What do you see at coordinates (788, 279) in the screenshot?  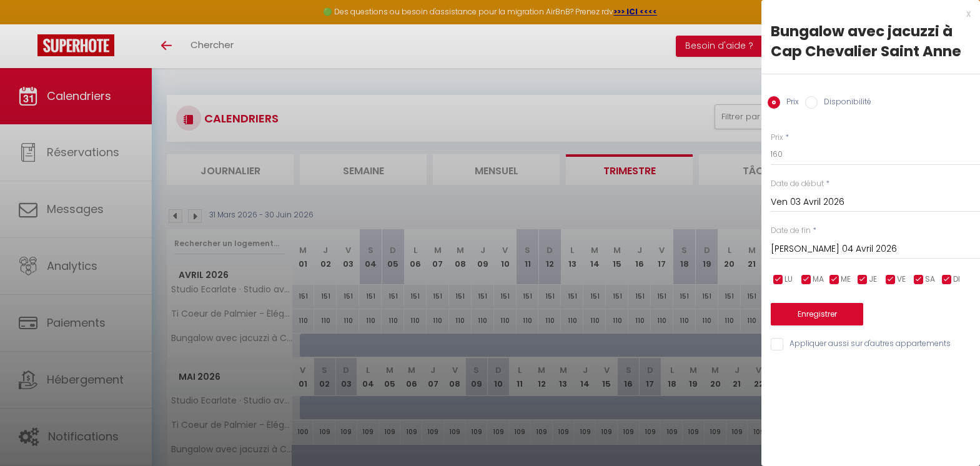 I see `span: LU` at bounding box center [788, 279].